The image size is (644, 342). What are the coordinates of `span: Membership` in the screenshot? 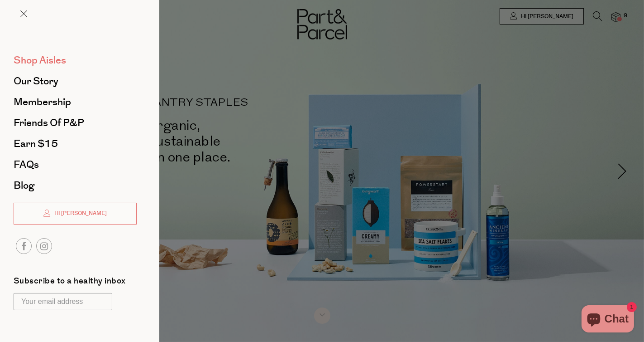 It's located at (42, 102).